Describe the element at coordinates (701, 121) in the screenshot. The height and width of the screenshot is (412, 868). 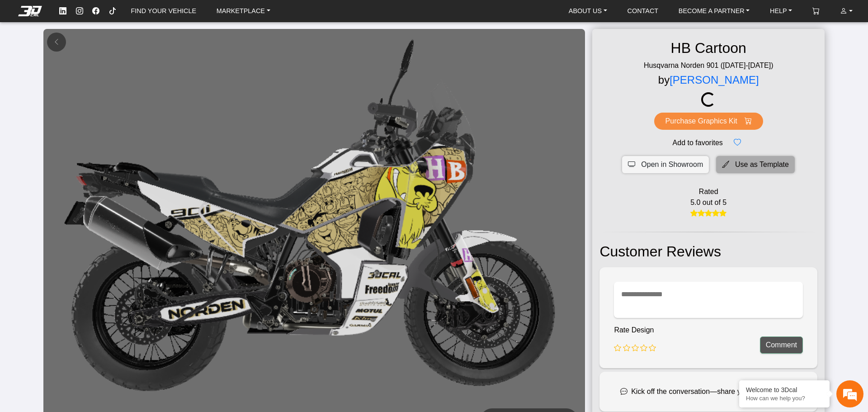
I see `span: Purchase Graphics Kit` at that location.